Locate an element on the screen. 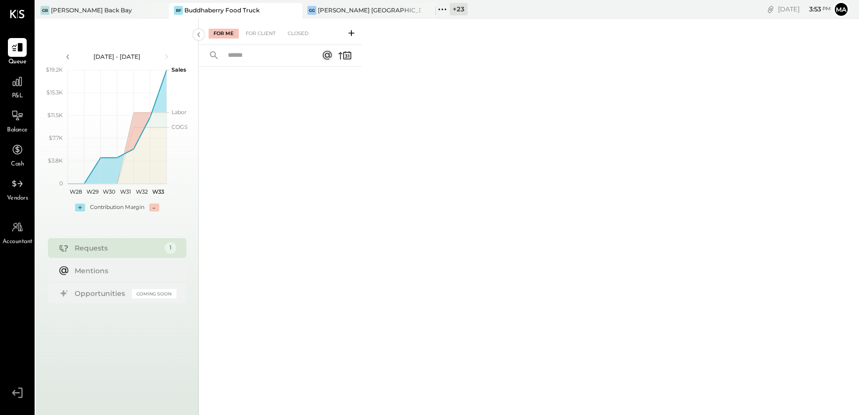 The height and width of the screenshot is (415, 859). a: P&L is located at coordinates (17, 86).